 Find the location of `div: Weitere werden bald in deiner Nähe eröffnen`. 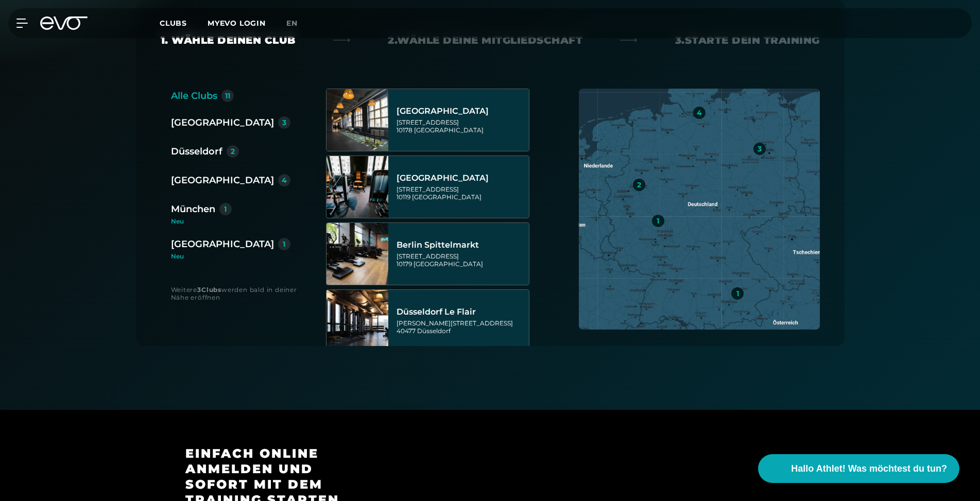

div: Weitere werden bald in deiner Nähe eröffnen is located at coordinates (238, 294).